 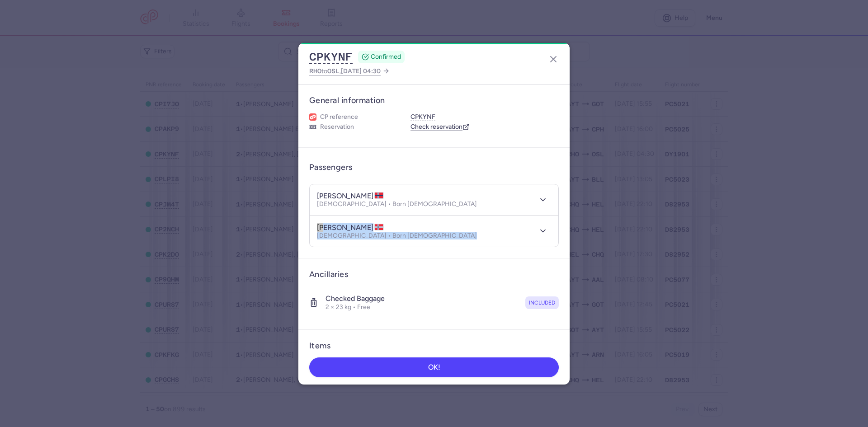 What do you see at coordinates (337, 127) in the screenshot?
I see `span: Reservation` at bounding box center [337, 127].